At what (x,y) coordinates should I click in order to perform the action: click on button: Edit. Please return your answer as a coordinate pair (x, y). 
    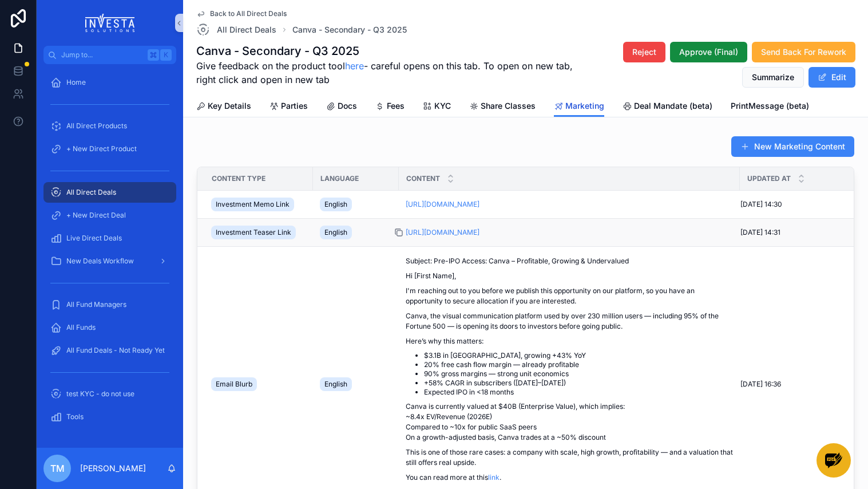
    Looking at the image, I should click on (832, 77).